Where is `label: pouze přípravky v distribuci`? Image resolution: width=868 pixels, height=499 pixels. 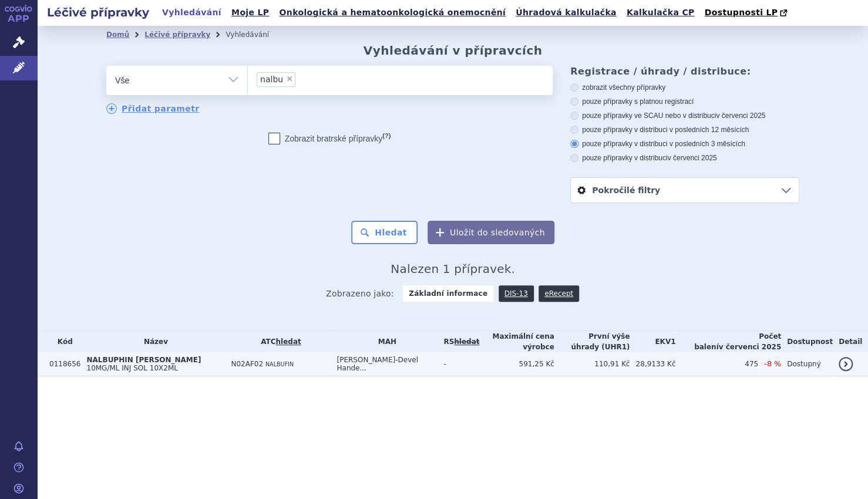 label: pouze přípravky v distribuci is located at coordinates (685, 158).